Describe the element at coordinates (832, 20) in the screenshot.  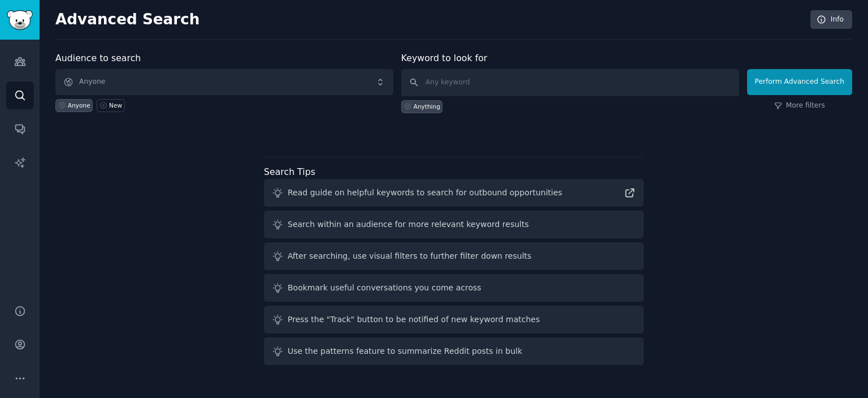
I see `a: Info` at that location.